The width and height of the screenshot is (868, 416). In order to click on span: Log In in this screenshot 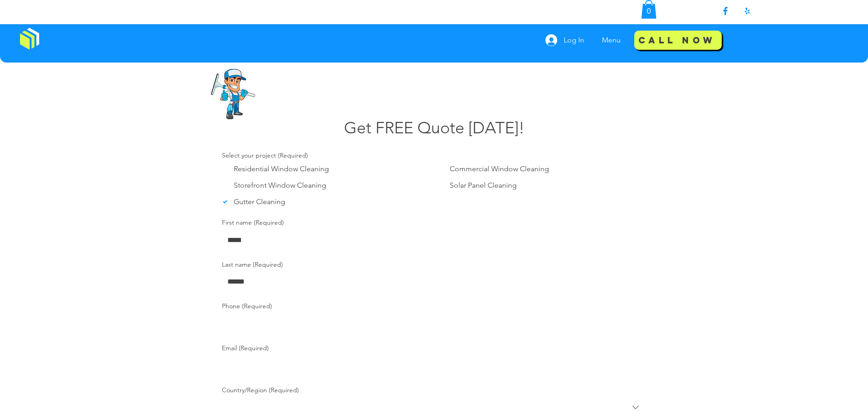, I will do `click(574, 40)`.